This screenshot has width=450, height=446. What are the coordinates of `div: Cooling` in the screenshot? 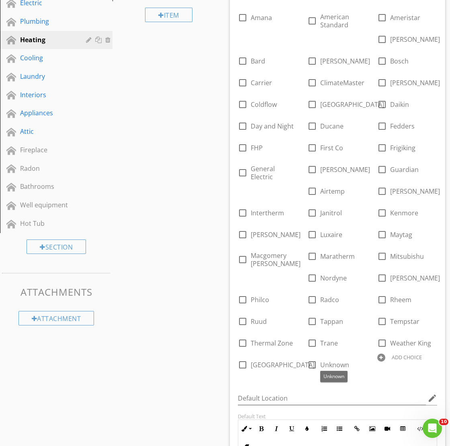 It's located at (47, 58).